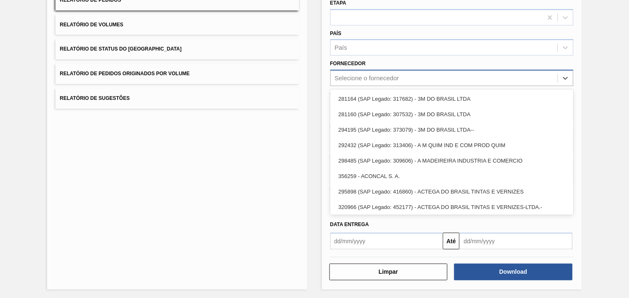  Describe the element at coordinates (125, 73) in the screenshot. I see `span: Relatório de Pedidos Originados por Volume` at that location.